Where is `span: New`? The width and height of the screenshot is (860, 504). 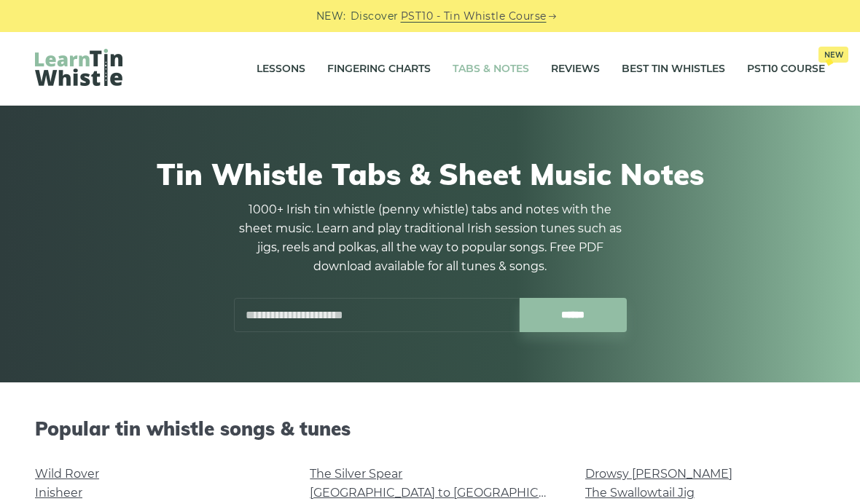 span: New is located at coordinates (832, 54).